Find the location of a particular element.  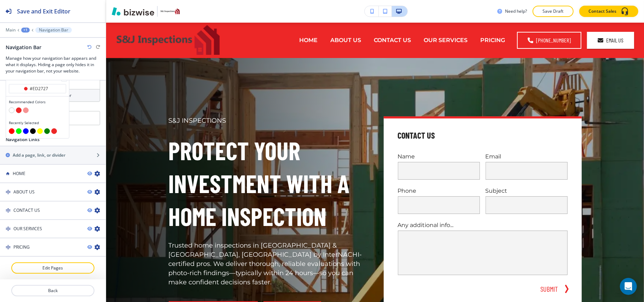

button: +1 is located at coordinates (25, 30).